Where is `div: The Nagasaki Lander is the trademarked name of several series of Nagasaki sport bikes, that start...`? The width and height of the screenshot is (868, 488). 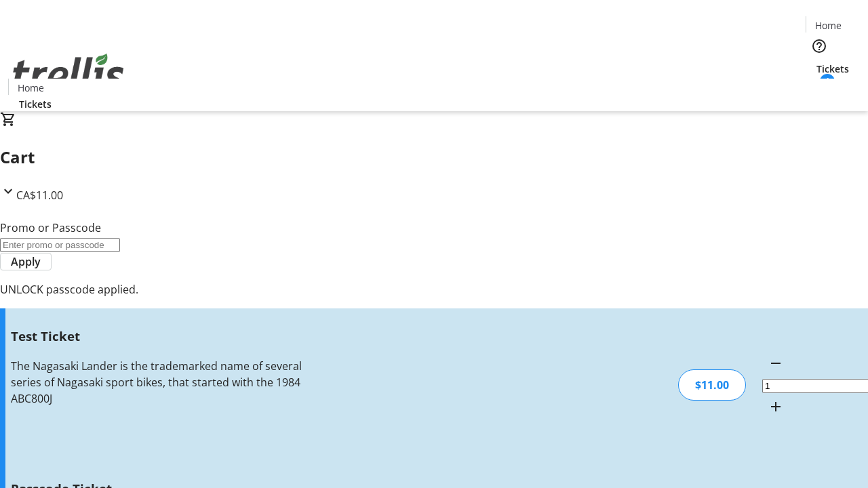
div: The Nagasaki Lander is the trademarked name of several series of Nagasaki sport bikes, that start... is located at coordinates (159, 382).